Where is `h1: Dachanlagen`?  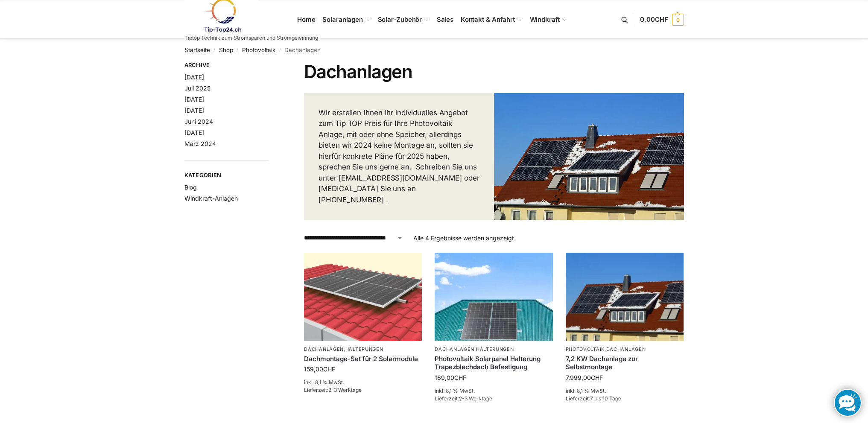
h1: Dachanlagen is located at coordinates (494, 72).